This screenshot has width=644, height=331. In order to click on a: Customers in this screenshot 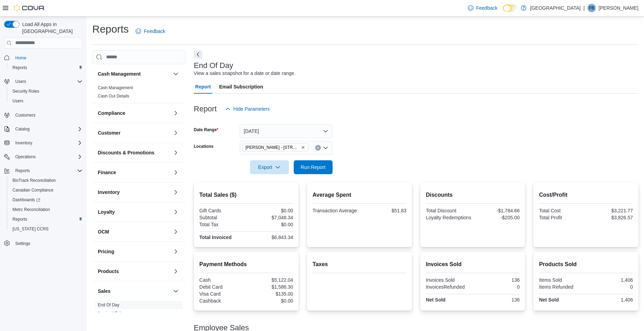, I will do `click(26, 116)`.